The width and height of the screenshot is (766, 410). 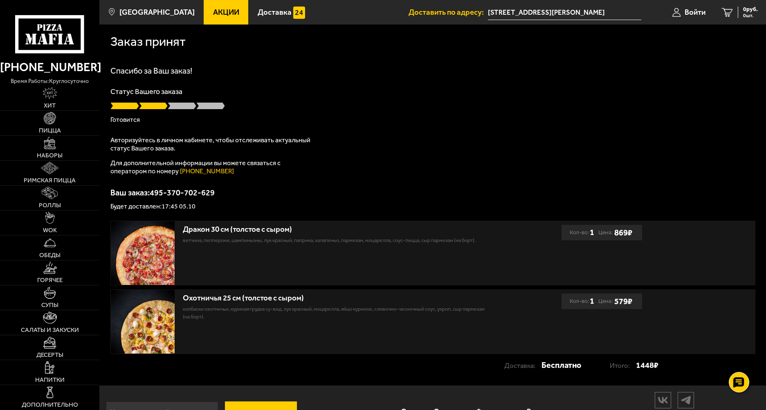 What do you see at coordinates (523, 366) in the screenshot?
I see `p: Доставка:` at bounding box center [523, 366].